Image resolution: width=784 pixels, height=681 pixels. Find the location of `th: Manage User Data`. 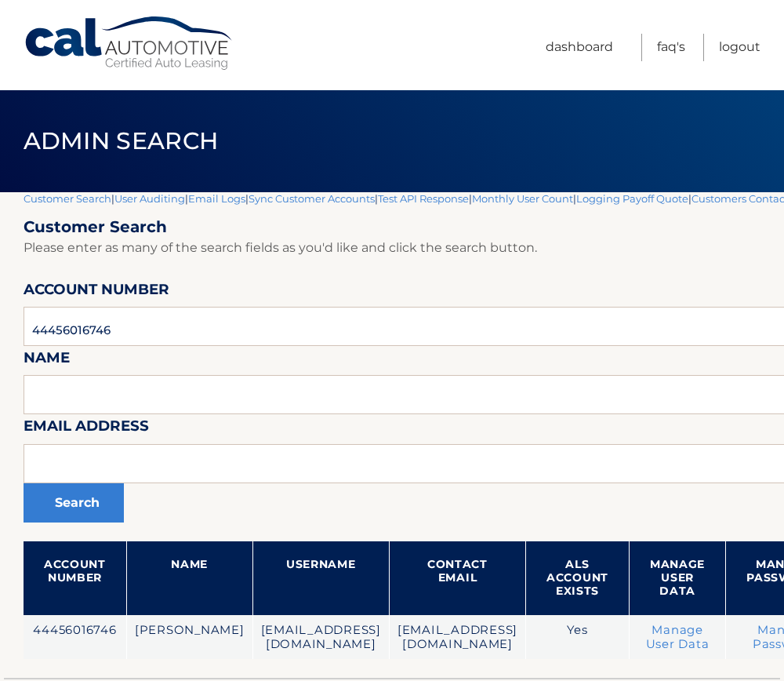

th: Manage User Data is located at coordinates (677, 578).